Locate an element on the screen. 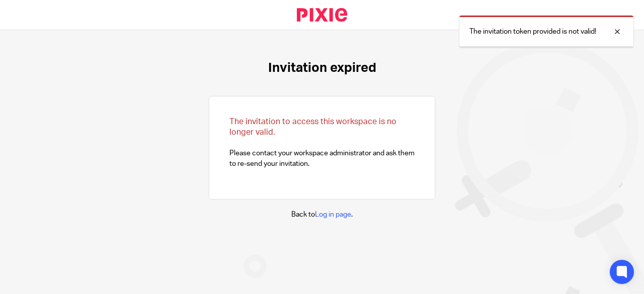 This screenshot has height=294, width=644. h1: Invitation expired is located at coordinates (322, 68).